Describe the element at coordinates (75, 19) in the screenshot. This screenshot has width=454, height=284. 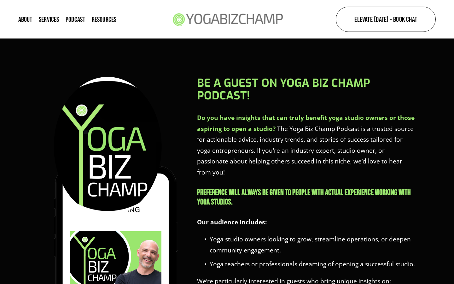
I see `a: Podcast` at that location.